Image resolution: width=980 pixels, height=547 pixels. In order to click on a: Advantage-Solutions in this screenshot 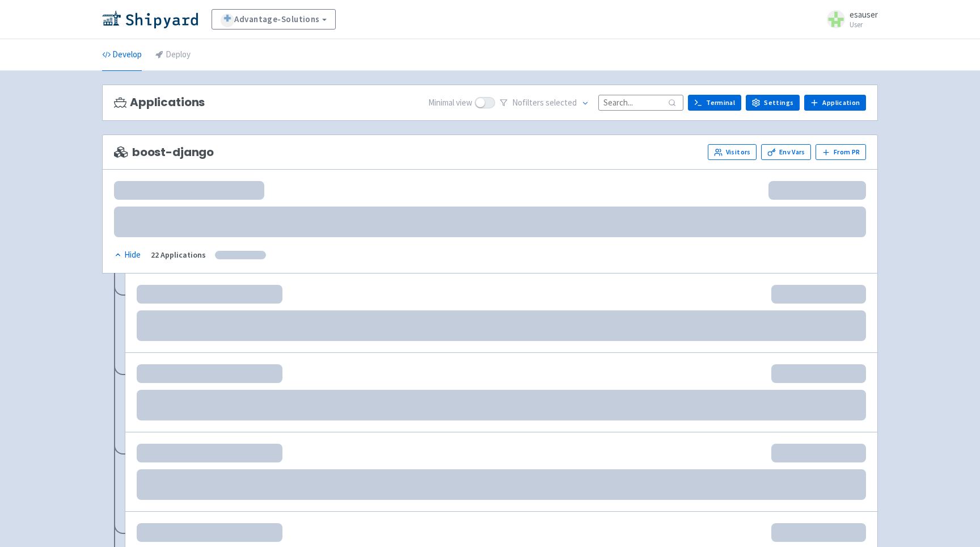, I will do `click(273, 19)`.